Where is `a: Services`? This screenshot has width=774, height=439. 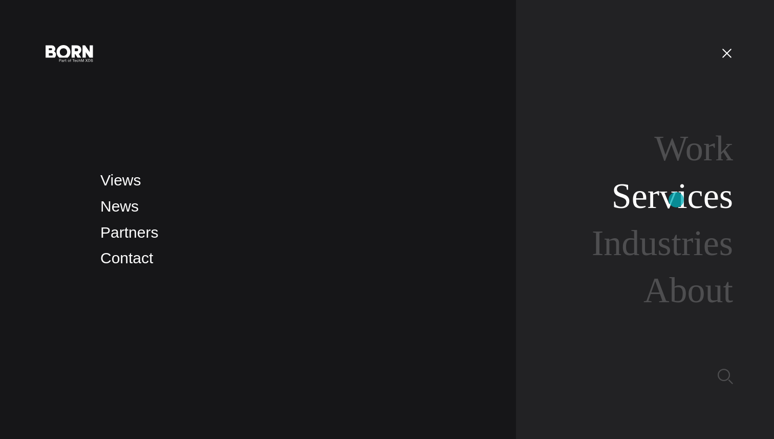 a: Services is located at coordinates (672, 196).